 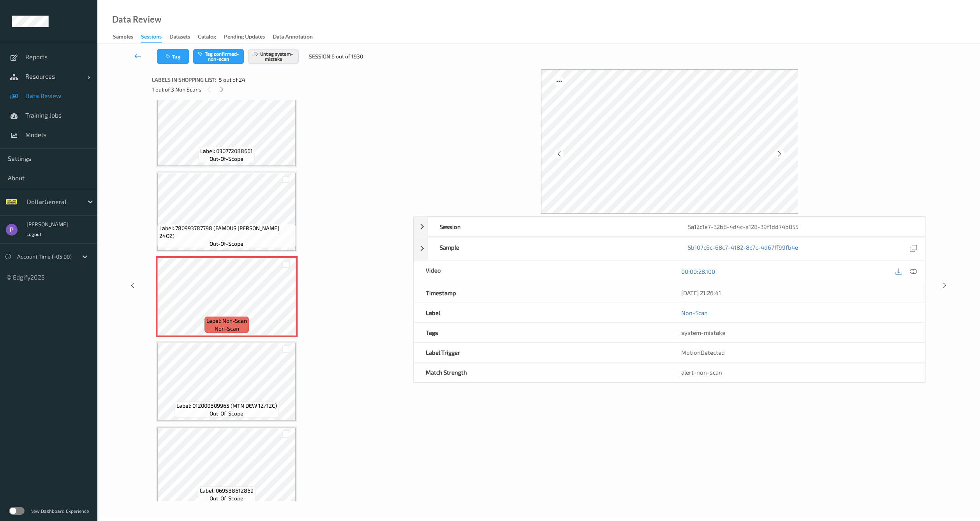 I want to click on button: Tag, so click(x=173, y=56).